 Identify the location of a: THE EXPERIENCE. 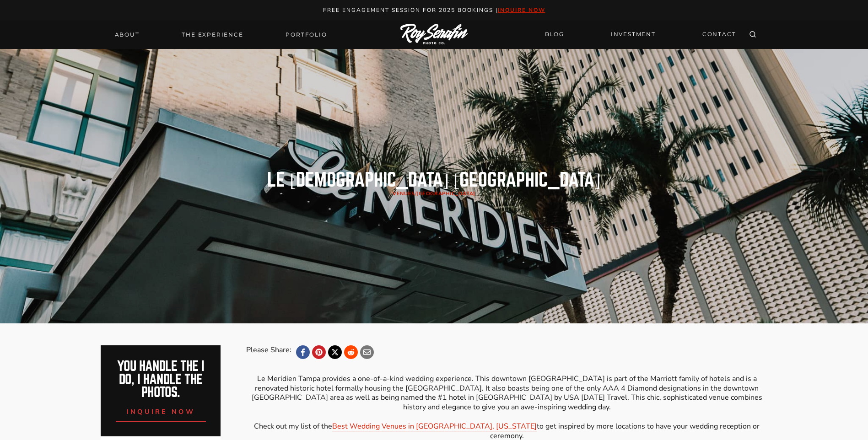
(212, 35).